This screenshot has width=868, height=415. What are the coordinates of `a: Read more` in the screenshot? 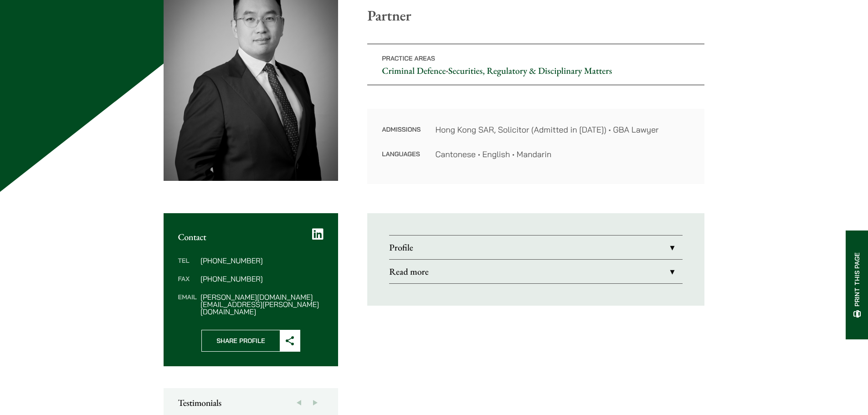 It's located at (536, 271).